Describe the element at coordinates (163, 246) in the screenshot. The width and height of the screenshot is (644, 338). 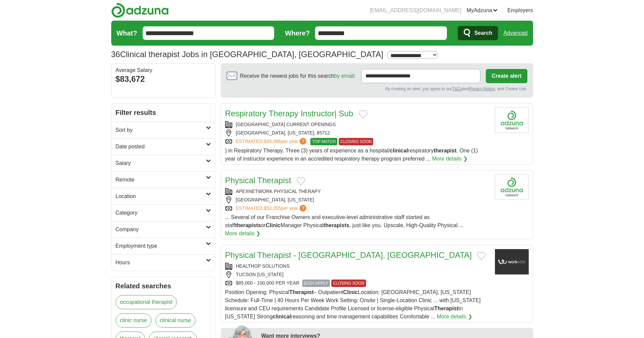
I see `a: Employment type` at that location.